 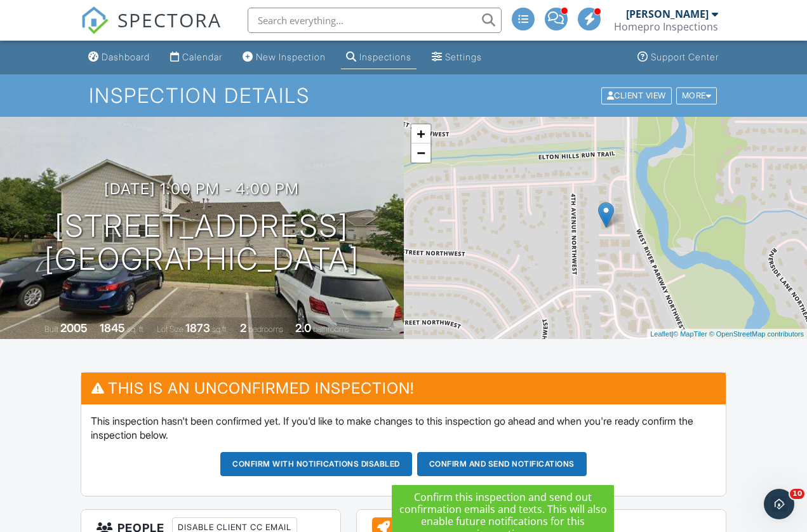 I want to click on div: 2005, so click(x=73, y=327).